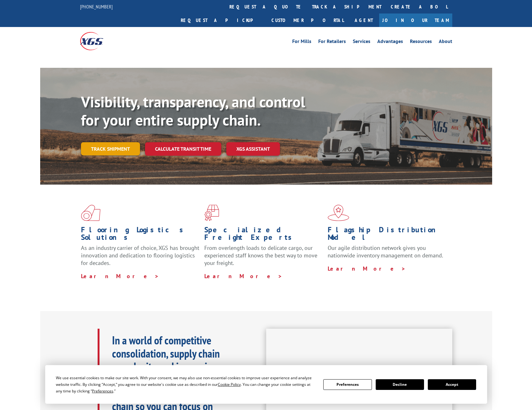 The width and height of the screenshot is (532, 410). What do you see at coordinates (229, 384) in the screenshot?
I see `span: Cookie Policy` at bounding box center [229, 384].